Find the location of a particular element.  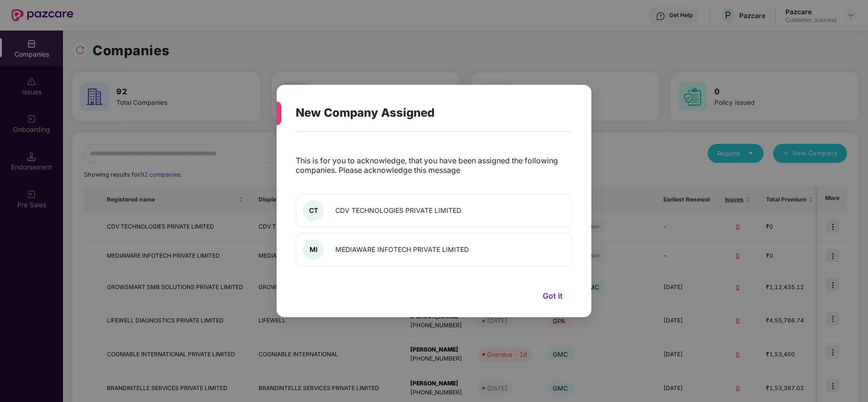

div: New Company Assigned is located at coordinates (423, 113).